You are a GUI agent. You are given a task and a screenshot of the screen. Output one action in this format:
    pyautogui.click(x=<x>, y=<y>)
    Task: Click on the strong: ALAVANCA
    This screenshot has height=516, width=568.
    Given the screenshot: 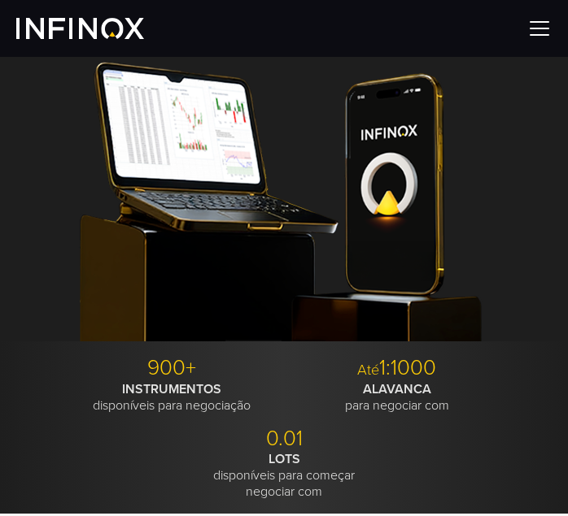 What is the action you would take?
    pyautogui.click(x=397, y=389)
    